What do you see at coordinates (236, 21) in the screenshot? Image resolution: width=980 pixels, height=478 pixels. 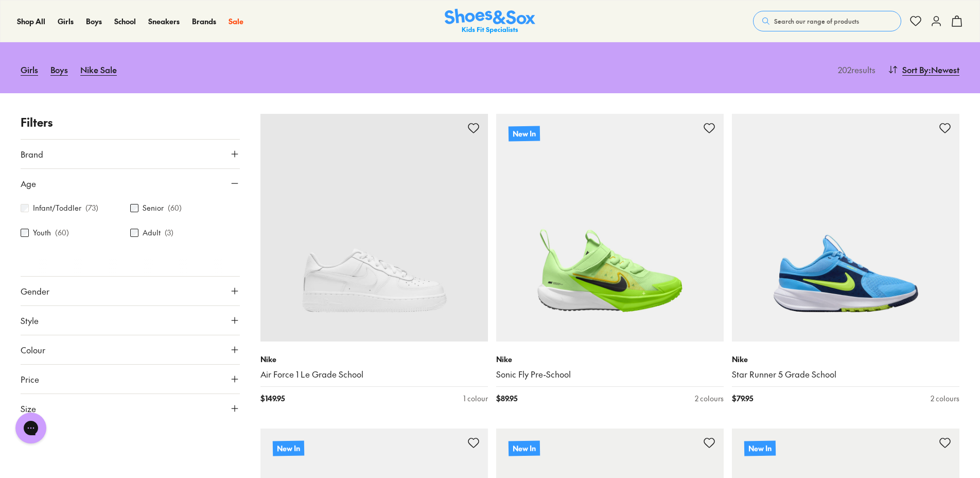 I see `span: Sale` at bounding box center [236, 21].